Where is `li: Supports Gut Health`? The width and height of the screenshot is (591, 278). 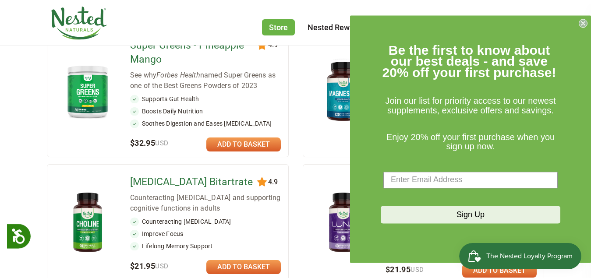 li: Supports Gut Health is located at coordinates (206, 99).